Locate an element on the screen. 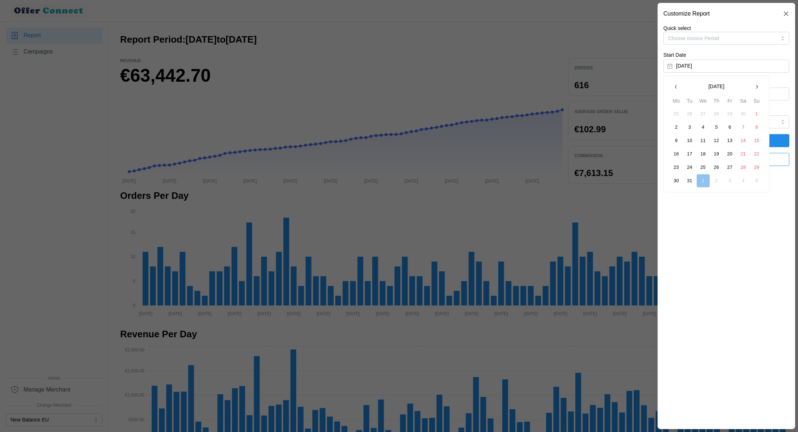 This screenshot has width=798, height=432. span: Choose Invoice Period is located at coordinates (693, 38).